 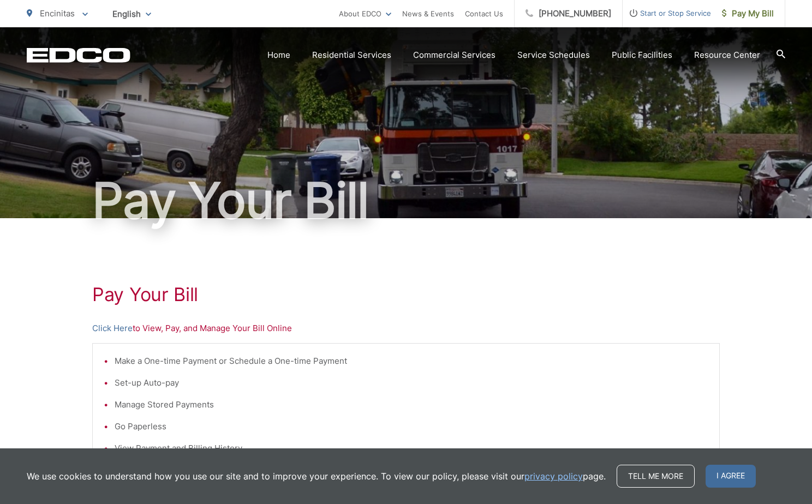 I want to click on li: Make a One-time Payment or Schedule a One-time Payment, so click(x=412, y=361).